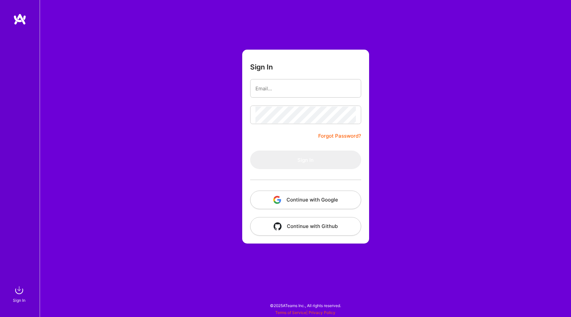  Describe the element at coordinates (340, 136) in the screenshot. I see `a: Forgot Password?` at that location.